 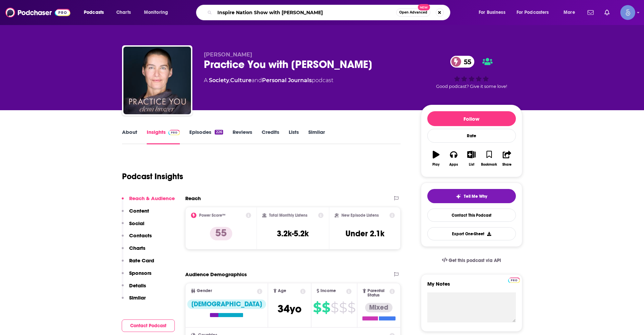 I want to click on span: 34 yo, so click(x=290, y=309).